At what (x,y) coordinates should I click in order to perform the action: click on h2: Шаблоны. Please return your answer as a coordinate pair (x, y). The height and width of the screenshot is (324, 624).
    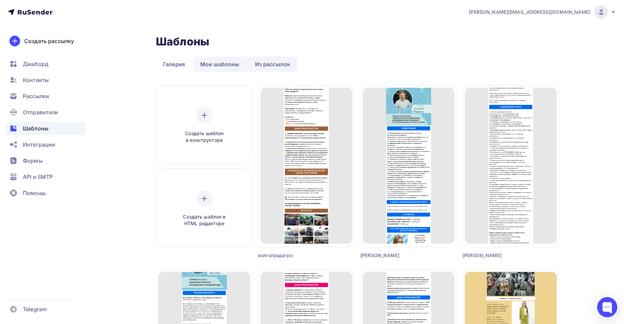
    Looking at the image, I should click on (182, 42).